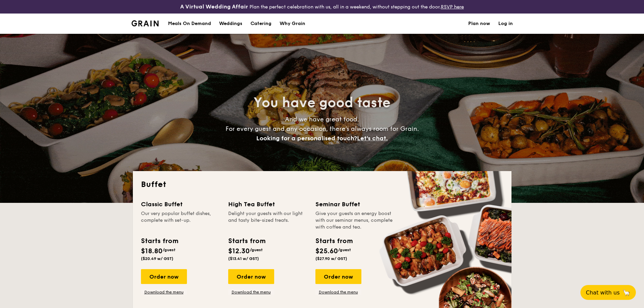  I want to click on span: $25.60, so click(327, 252).